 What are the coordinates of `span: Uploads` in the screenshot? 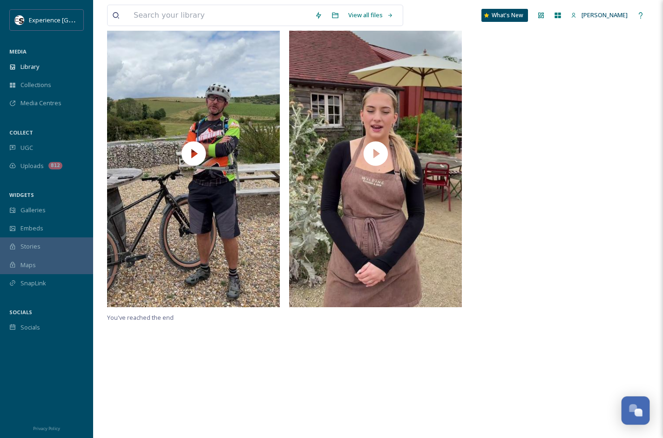 It's located at (32, 166).